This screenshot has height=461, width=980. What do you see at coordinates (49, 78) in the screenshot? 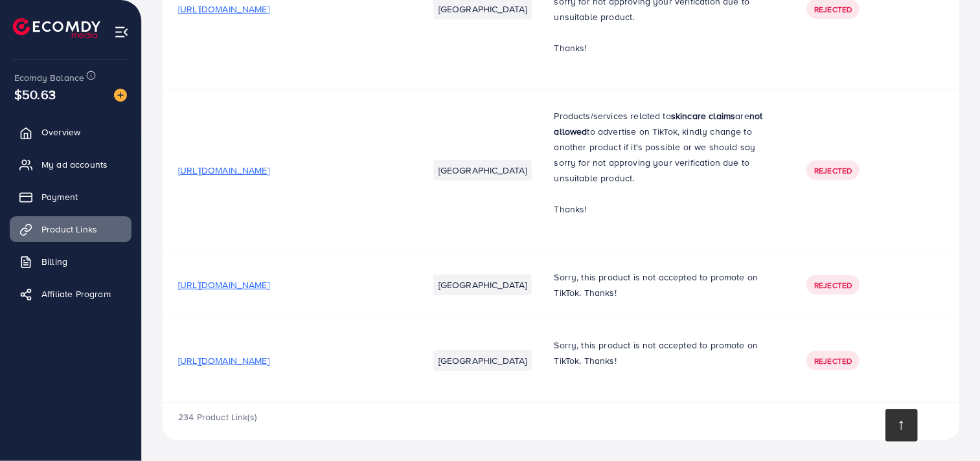
I see `span: Ecomdy Balance` at bounding box center [49, 78].